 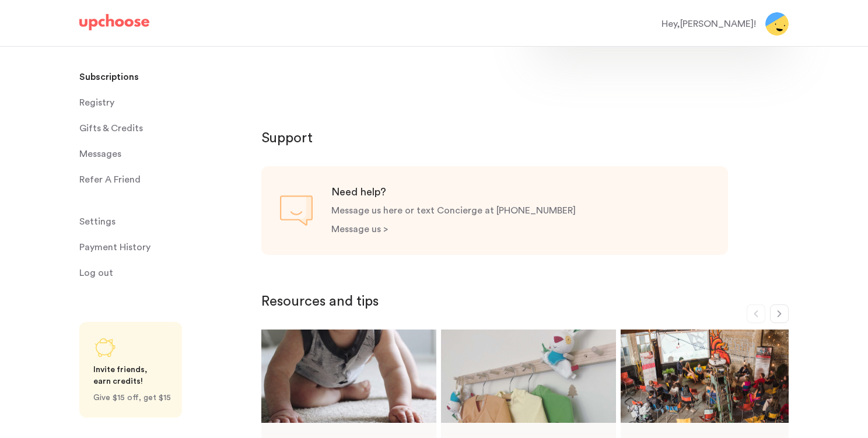 What do you see at coordinates (453, 192) in the screenshot?
I see `p: Need help?` at bounding box center [453, 192].